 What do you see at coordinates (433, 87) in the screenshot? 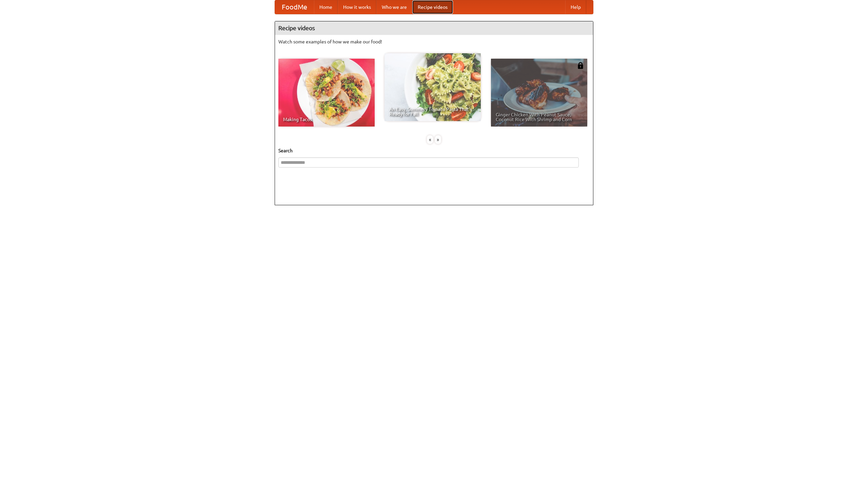
I see `a: An Easy, Summery Tomato Pasta That's Ready for Fall` at bounding box center [433, 87].